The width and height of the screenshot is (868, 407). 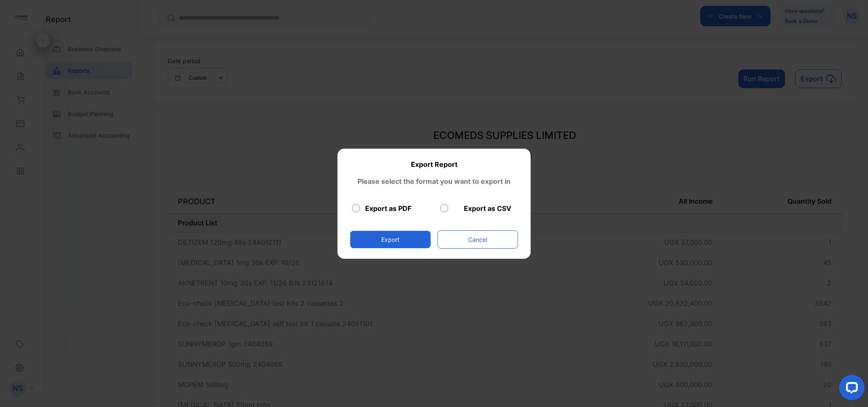 What do you see at coordinates (434, 178) in the screenshot?
I see `p: Please select the format you want to export in` at bounding box center [434, 178].